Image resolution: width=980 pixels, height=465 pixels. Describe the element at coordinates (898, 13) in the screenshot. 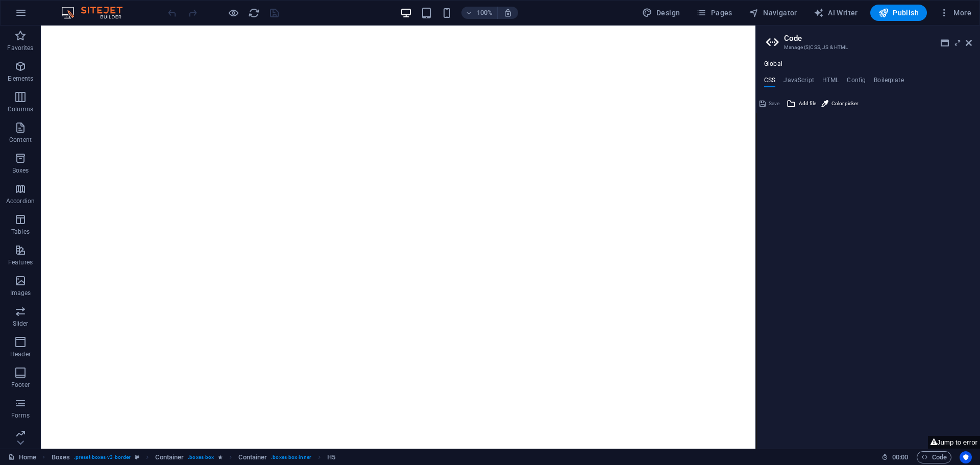

I see `button: Publish` at that location.